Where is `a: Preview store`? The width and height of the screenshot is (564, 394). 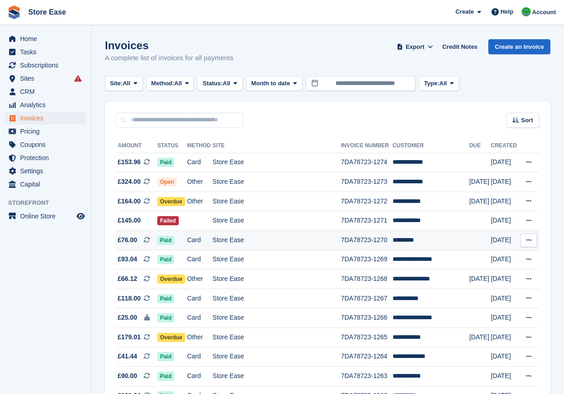 a: Preview store is located at coordinates (81, 216).